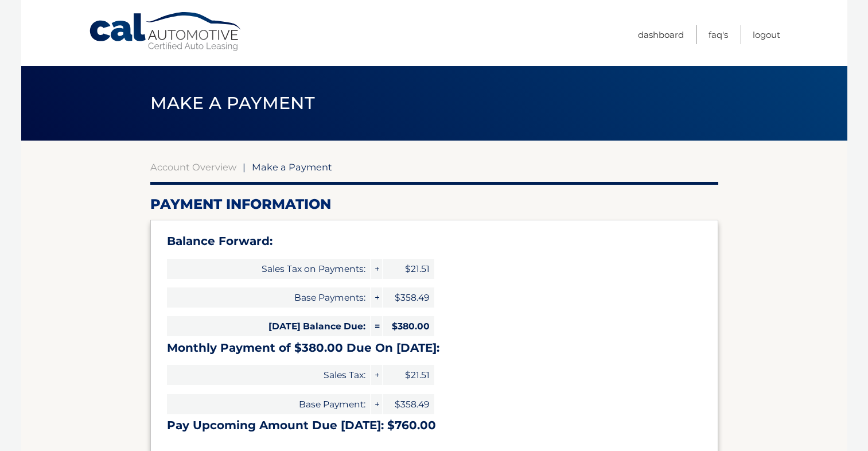 Image resolution: width=868 pixels, height=451 pixels. Describe the element at coordinates (268, 268) in the screenshot. I see `span: Sales Tax on Payments:` at that location.